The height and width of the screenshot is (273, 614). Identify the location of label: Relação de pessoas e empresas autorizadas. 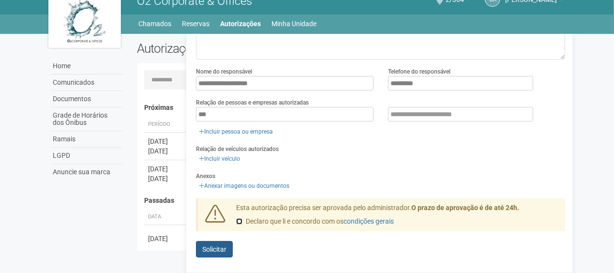
(252, 103).